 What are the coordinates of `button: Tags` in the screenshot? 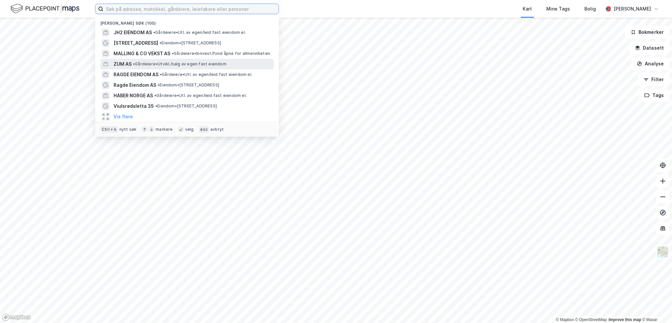 It's located at (654, 95).